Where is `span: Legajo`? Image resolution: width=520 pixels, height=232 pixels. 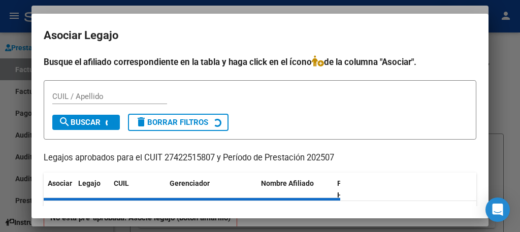
span: Legajo is located at coordinates (89, 183).